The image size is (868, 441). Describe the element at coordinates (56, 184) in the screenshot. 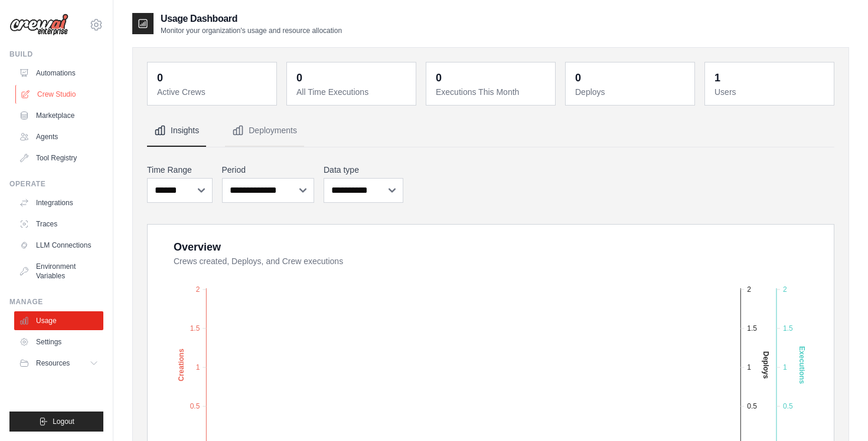

I see `div: Operate` at that location.